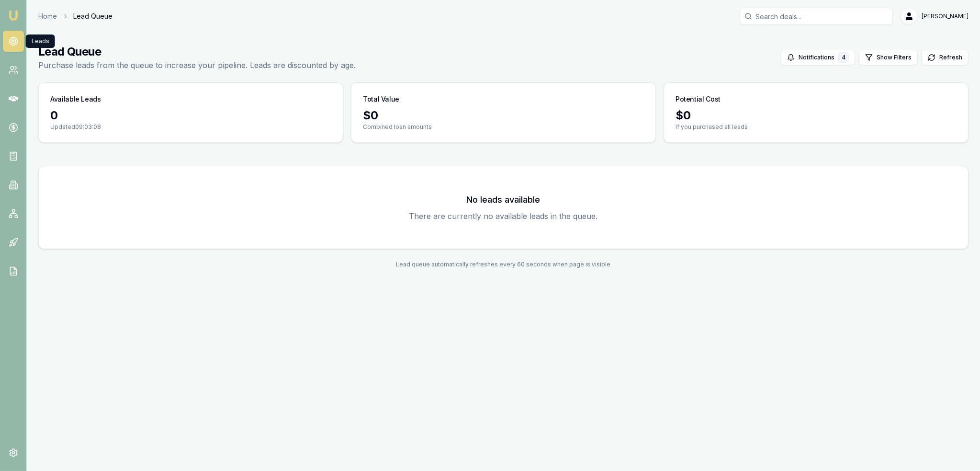 The height and width of the screenshot is (471, 980). What do you see at coordinates (503, 265) in the screenshot?
I see `div: Lead queue automatically refreshes every 60 seconds when page is visible` at bounding box center [503, 265].